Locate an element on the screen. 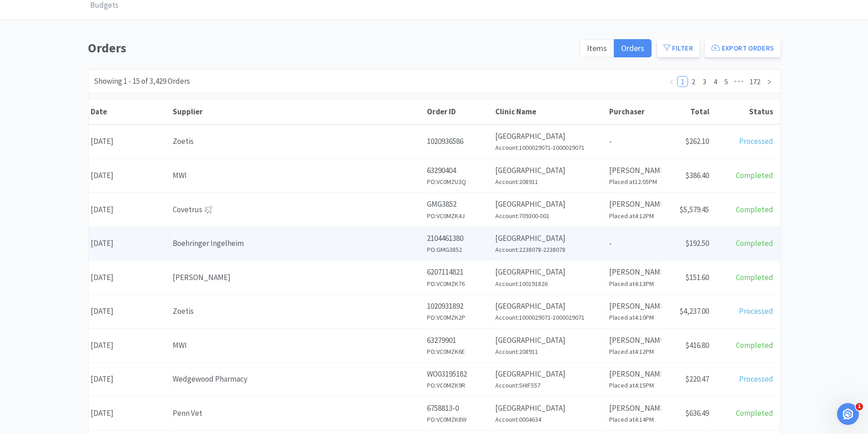 The height and width of the screenshot is (434, 868). li: Next Page is located at coordinates (769, 82).